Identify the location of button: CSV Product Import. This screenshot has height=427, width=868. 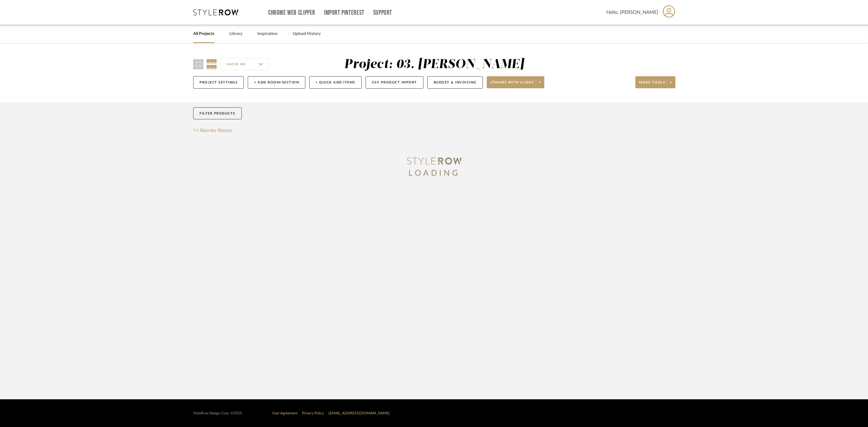
(394, 82).